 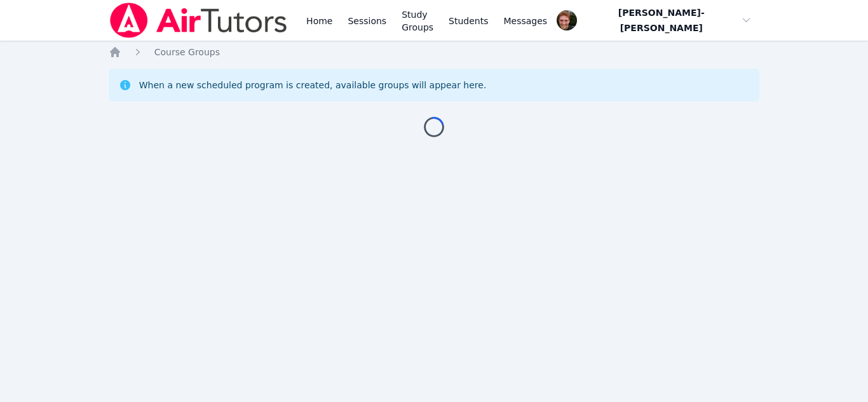 What do you see at coordinates (434, 52) in the screenshot?
I see `nav: Breadcrumb` at bounding box center [434, 52].